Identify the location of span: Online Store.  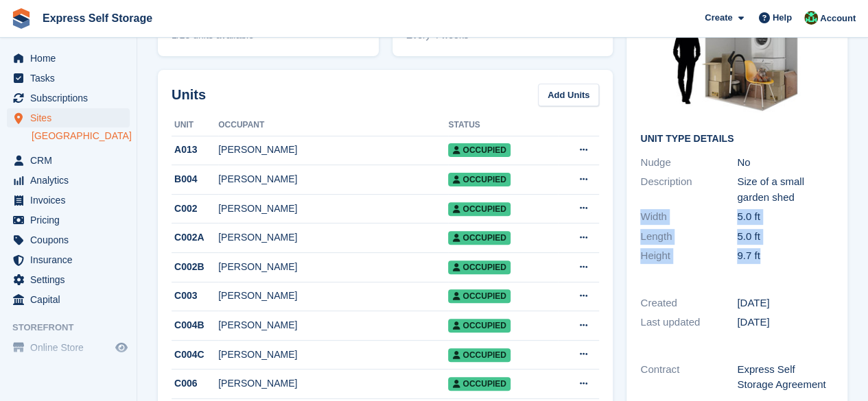
(71, 348).